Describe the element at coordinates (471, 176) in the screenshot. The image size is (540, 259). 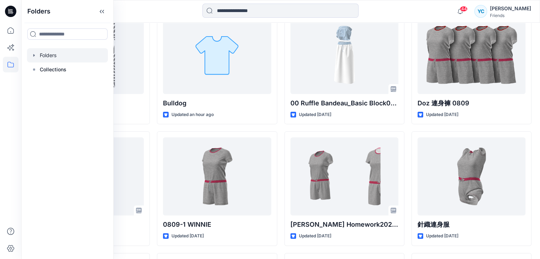
I see `a: 針織連身服` at that location.